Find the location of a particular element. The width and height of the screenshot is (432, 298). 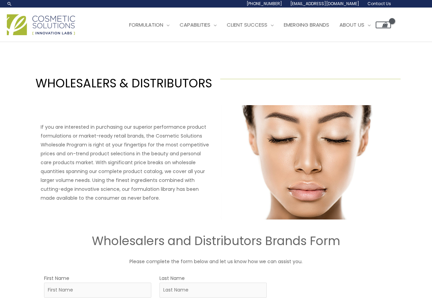

nav: Site Navigation is located at coordinates (255, 25).